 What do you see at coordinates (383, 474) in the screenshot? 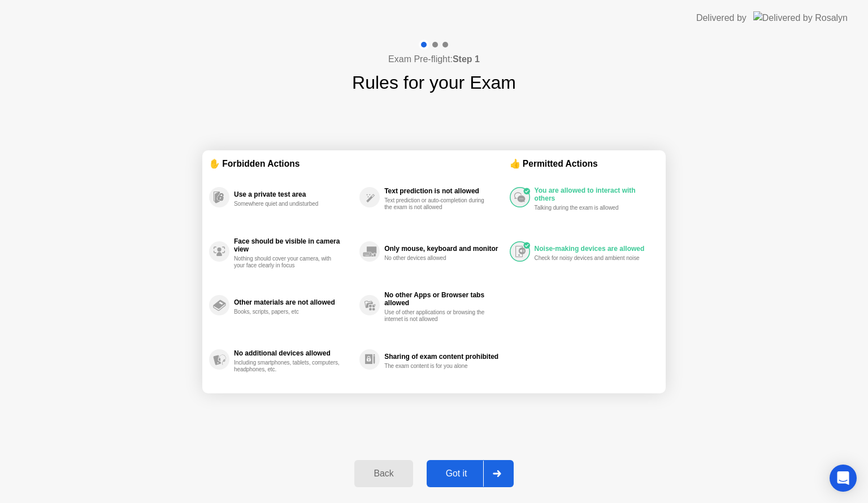
I see `button: Back` at bounding box center [383, 474].